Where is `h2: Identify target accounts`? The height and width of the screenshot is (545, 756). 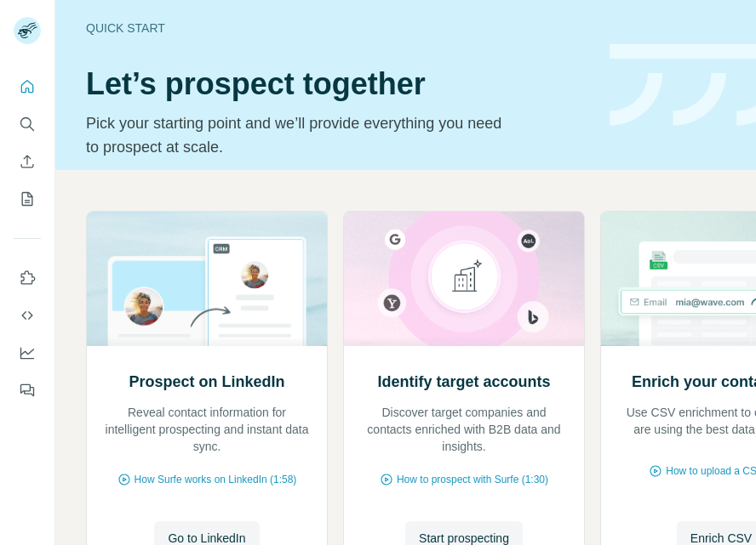 h2: Identify target accounts is located at coordinates (463, 382).